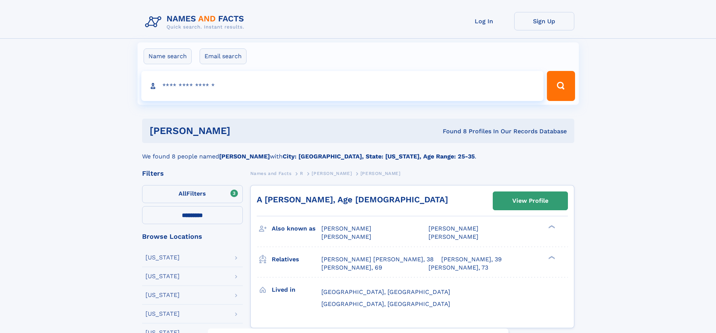 The height and width of the screenshot is (333, 716). Describe the element at coordinates (271, 173) in the screenshot. I see `a: Names and Facts` at that location.